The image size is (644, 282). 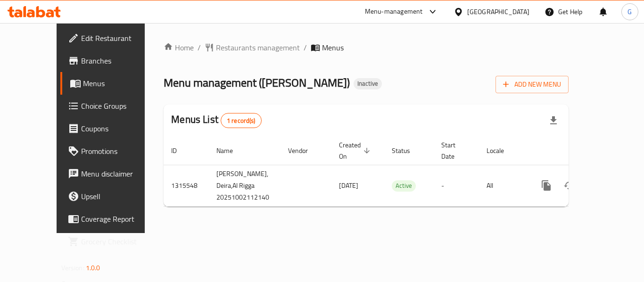 I want to click on span: Vendor, so click(x=304, y=151).